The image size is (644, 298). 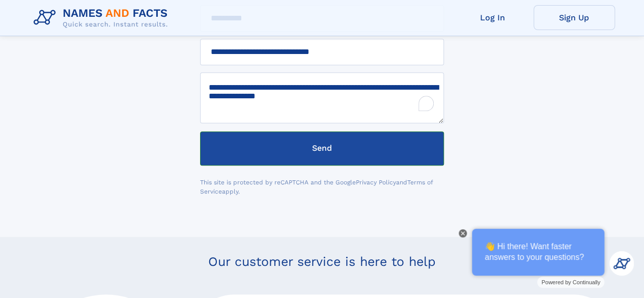 I want to click on a: Powered by Continually, so click(x=571, y=282).